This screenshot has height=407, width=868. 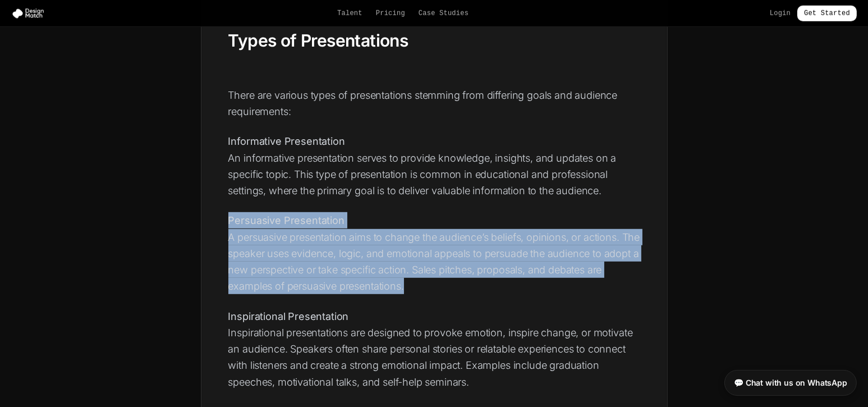 I want to click on p: Inspirational presentations are designed to provoke emotion, inspire change, or motivate an audie..., so click(x=434, y=349).